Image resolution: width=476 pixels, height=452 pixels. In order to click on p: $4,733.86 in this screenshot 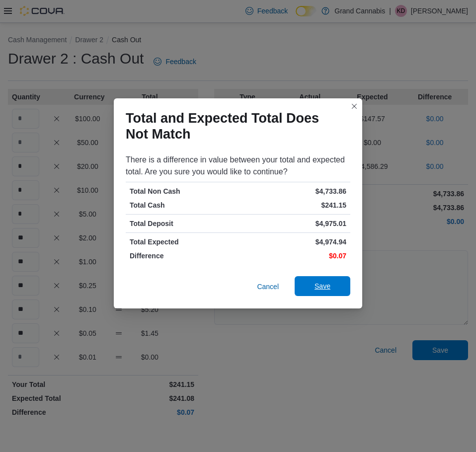, I will do `click(293, 191)`.